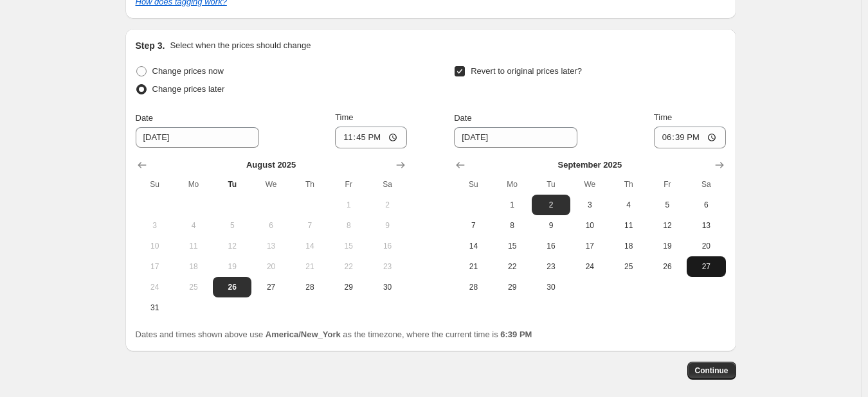  What do you see at coordinates (155, 184) in the screenshot?
I see `span: Su` at bounding box center [155, 184].